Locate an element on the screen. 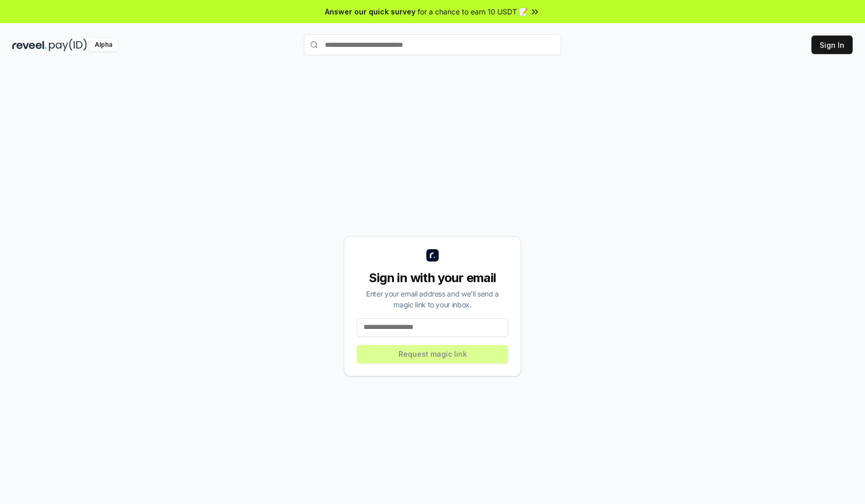 This screenshot has width=865, height=504. div: Sign in with your email is located at coordinates (433, 278).